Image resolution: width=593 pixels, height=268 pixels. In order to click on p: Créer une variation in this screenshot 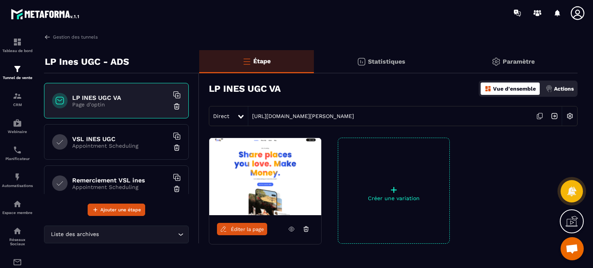, I will do `click(394, 199)`.